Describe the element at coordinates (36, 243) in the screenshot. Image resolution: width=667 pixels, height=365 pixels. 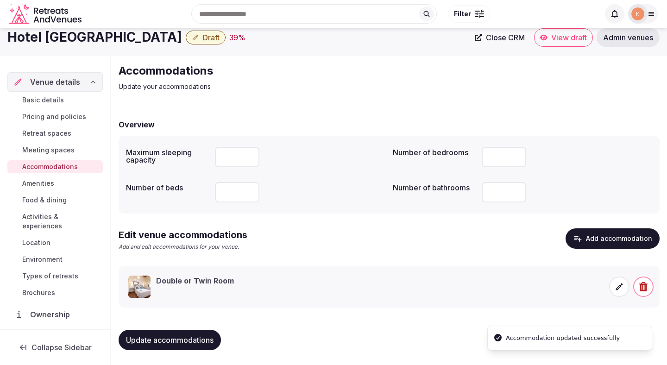
I see `span: Location` at that location.